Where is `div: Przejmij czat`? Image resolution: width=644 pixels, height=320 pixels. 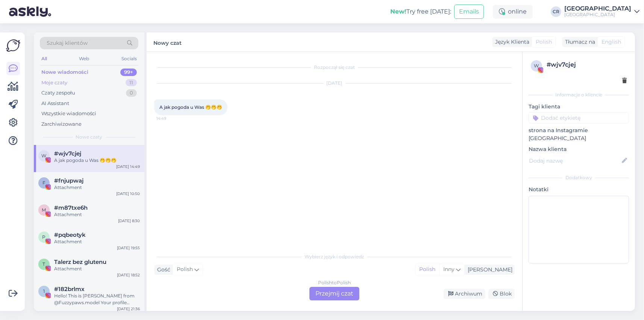 div: Przejmij czat is located at coordinates (334, 294).